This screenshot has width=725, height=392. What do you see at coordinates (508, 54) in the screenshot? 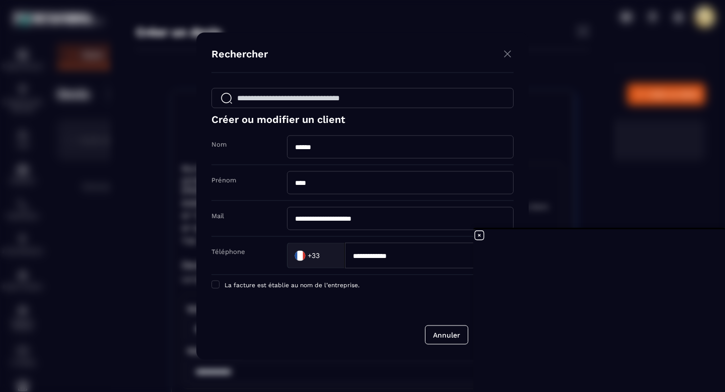
I see `img: close` at bounding box center [508, 54].